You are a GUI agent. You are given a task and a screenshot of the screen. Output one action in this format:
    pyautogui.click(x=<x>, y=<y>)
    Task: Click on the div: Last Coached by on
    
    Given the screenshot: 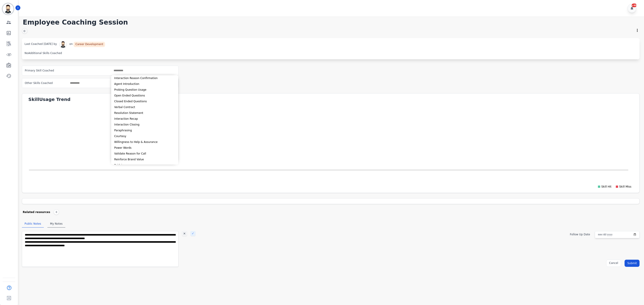 What is the action you would take?
    pyautogui.click(x=331, y=45)
    